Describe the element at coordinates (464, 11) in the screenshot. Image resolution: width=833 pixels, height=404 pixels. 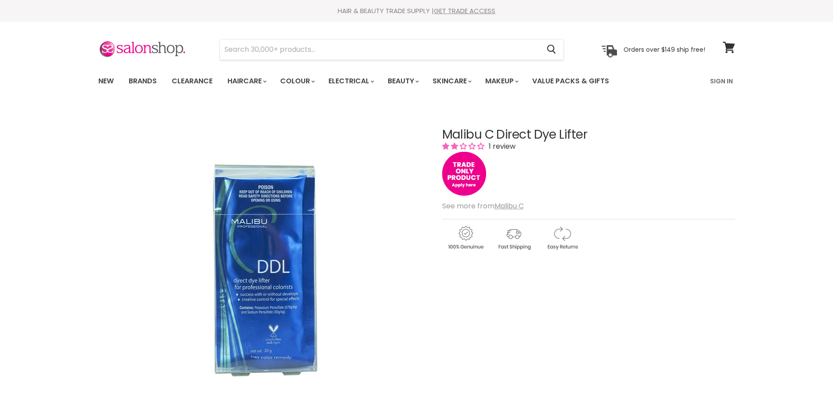
I see `a: GET TRADE ACCESS` at that location.